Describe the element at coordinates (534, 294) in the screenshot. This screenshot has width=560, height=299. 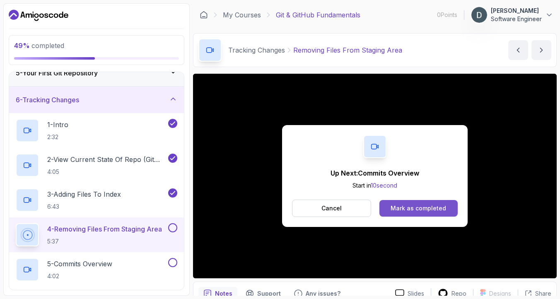
I see `button: Share` at that location.